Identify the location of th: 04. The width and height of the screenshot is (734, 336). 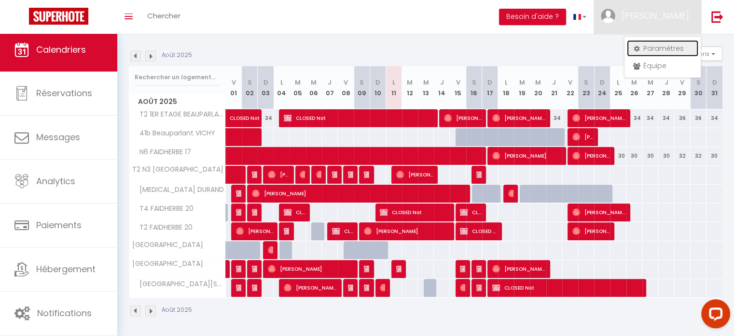
(281, 87).